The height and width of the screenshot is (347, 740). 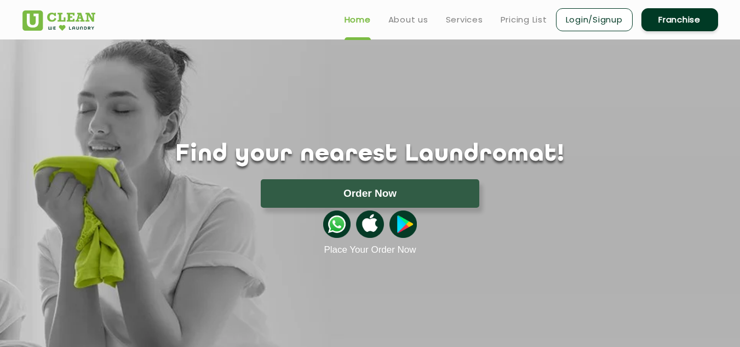 What do you see at coordinates (370, 155) in the screenshot?
I see `h1: Find your nearest Laundromat!` at bounding box center [370, 155].